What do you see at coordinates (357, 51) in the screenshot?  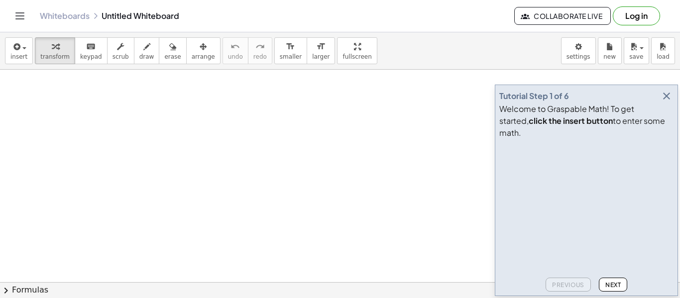 I see `button: fullscreen` at bounding box center [357, 51].